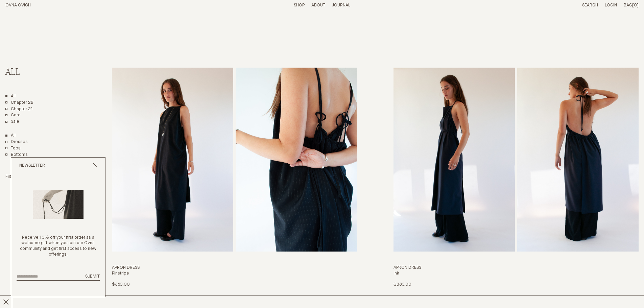 The image size is (644, 308). Describe the element at coordinates (94, 166) in the screenshot. I see `button: Close popup` at that location.